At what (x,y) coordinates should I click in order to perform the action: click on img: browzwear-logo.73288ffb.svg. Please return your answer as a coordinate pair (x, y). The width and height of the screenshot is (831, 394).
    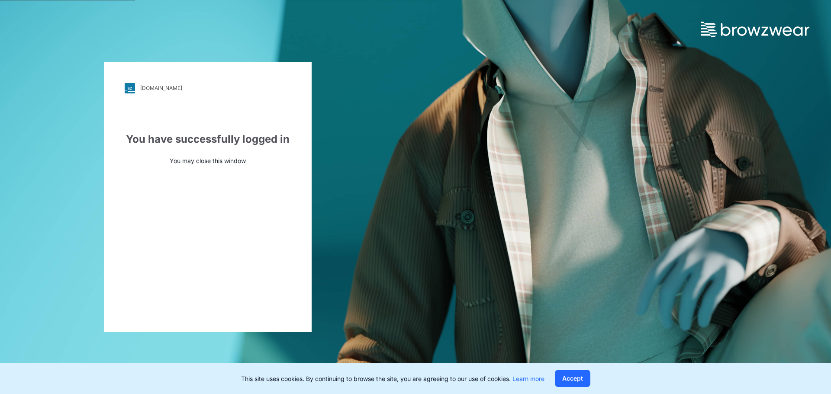
    Looking at the image, I should click on (756, 29).